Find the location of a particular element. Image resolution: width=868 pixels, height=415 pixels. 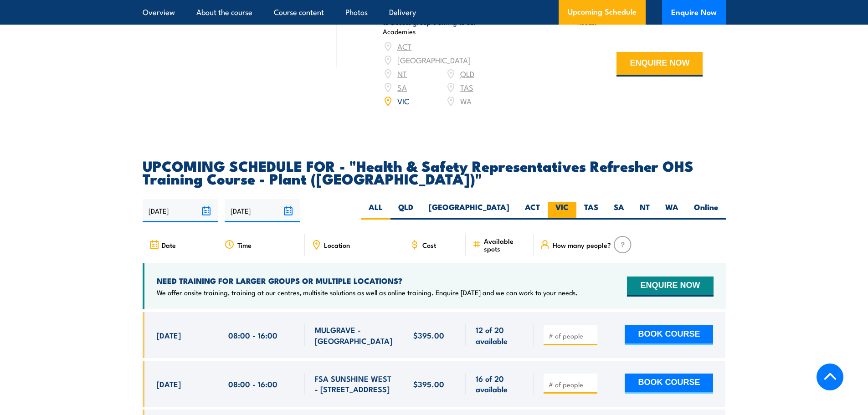

label: SA is located at coordinates (619, 210).